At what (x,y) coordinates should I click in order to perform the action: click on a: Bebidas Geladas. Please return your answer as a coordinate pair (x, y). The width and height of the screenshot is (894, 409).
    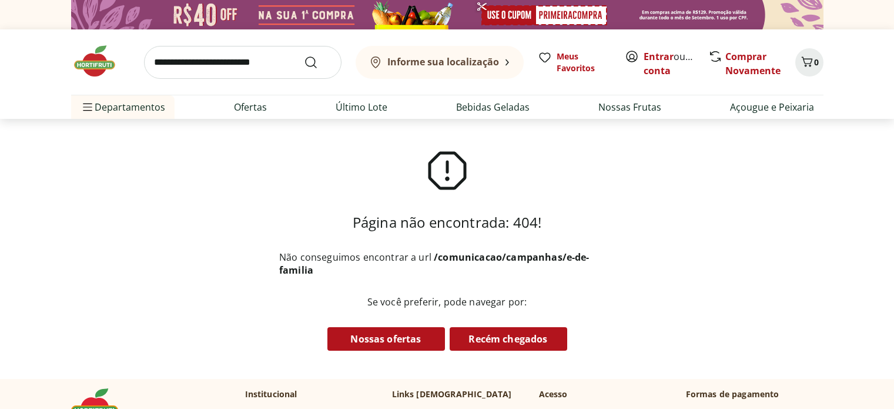
    Looking at the image, I should click on (493, 107).